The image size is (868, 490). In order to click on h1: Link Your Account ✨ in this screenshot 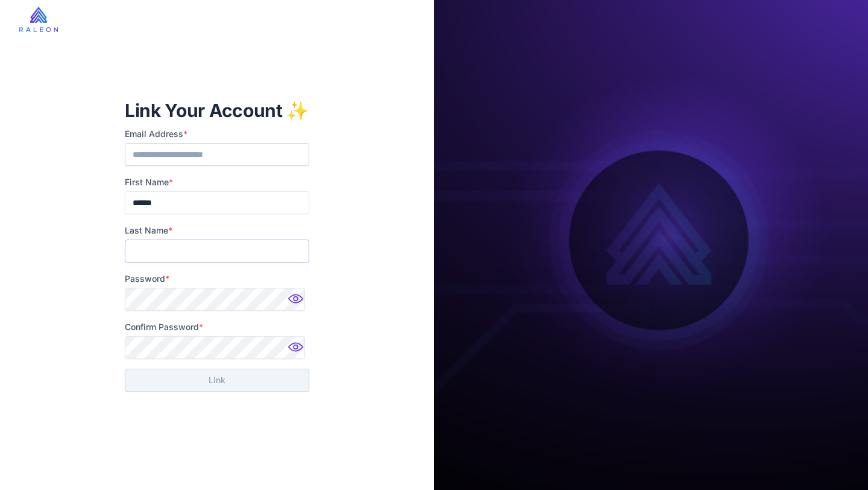, I will do `click(217, 111)`.